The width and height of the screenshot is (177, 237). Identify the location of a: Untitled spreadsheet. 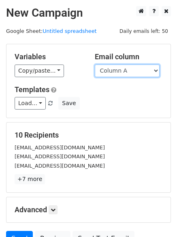
(69, 31).